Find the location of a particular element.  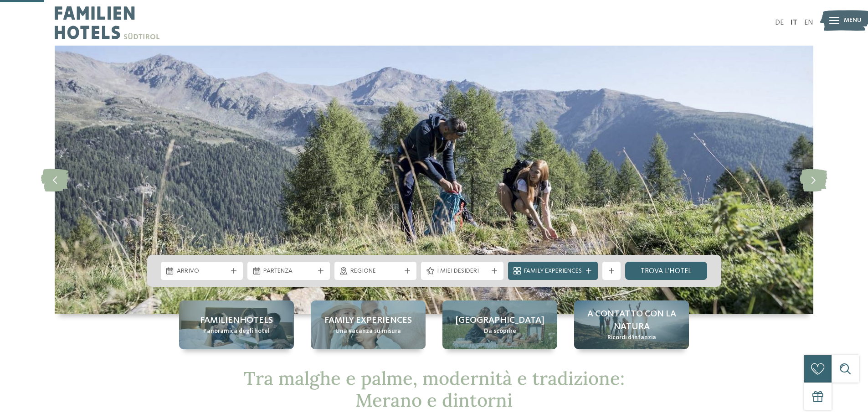

span: Arrivo is located at coordinates (202, 271).